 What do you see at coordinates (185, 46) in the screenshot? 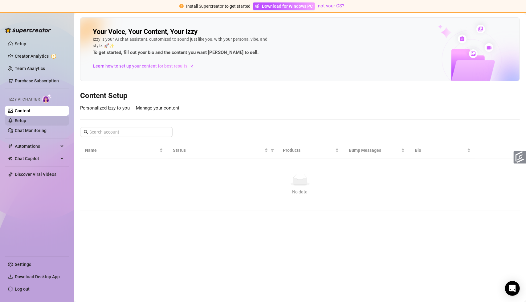
I see `div: Izzy is your AI chat assistant, customized to sound just like you, with your persona, vibe, and s...` at bounding box center [185, 46].